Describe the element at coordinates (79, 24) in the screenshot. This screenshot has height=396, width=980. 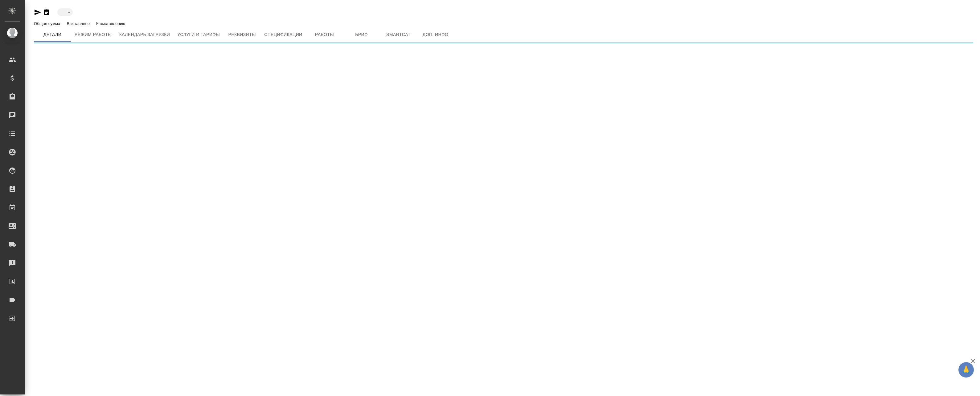
I see `p: Выставлено` at that location.